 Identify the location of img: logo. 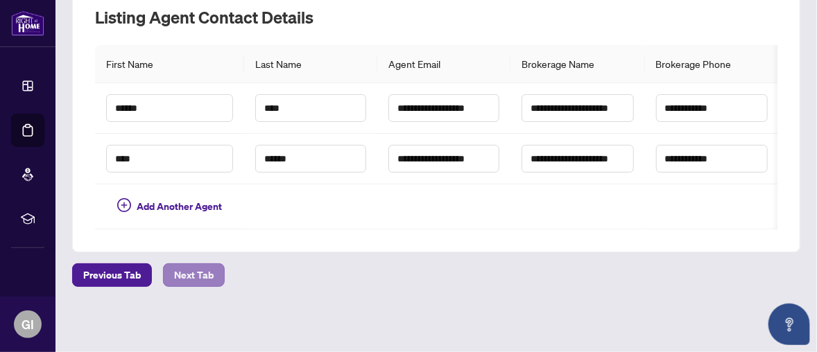
(28, 23).